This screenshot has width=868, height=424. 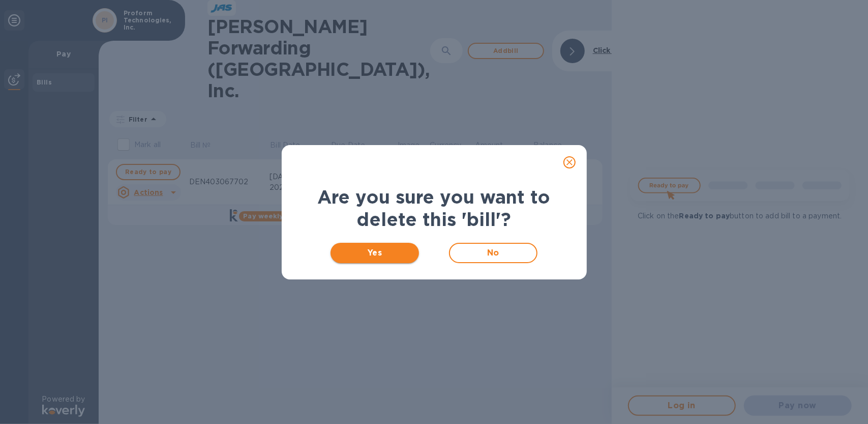 What do you see at coordinates (493, 253) in the screenshot?
I see `button: No` at bounding box center [493, 253].